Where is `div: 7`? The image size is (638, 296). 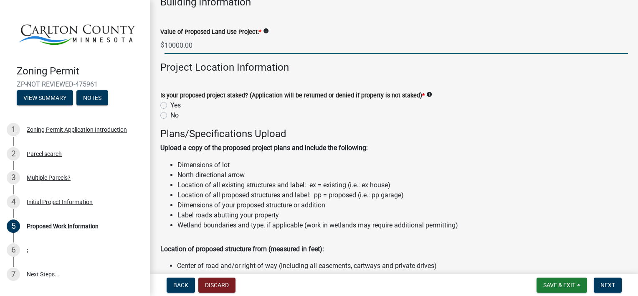 div: 7 is located at coordinates (13, 274).